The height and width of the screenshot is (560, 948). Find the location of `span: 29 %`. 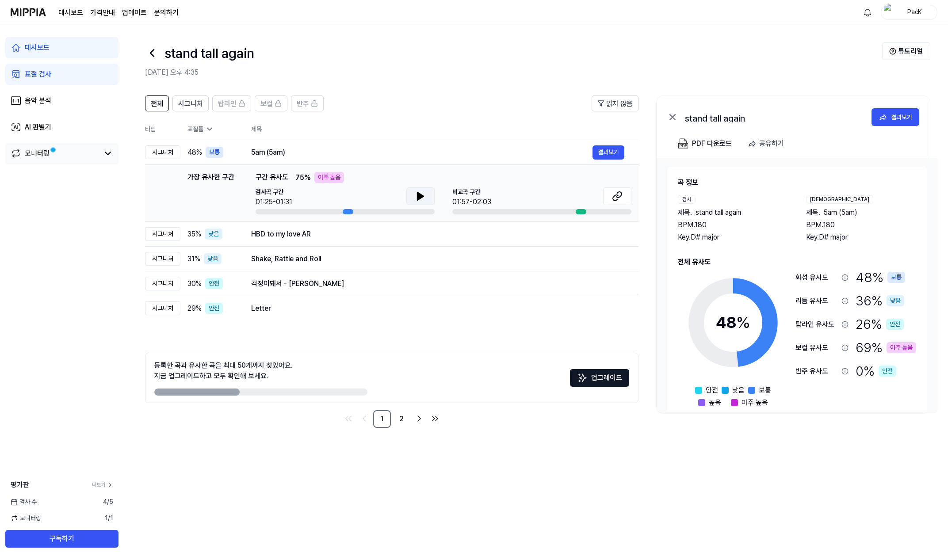

span: 29 % is located at coordinates (195, 309).